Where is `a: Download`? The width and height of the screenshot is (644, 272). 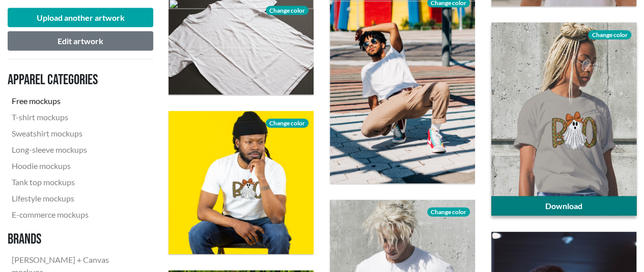
a: Download is located at coordinates (564, 206).